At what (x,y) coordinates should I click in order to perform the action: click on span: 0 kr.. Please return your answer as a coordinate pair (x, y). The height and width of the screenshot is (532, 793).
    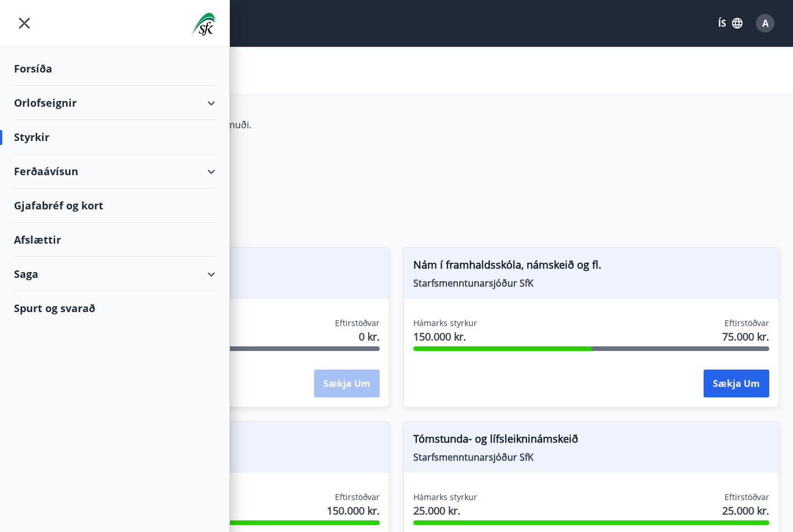
    Looking at the image, I should click on (369, 337).